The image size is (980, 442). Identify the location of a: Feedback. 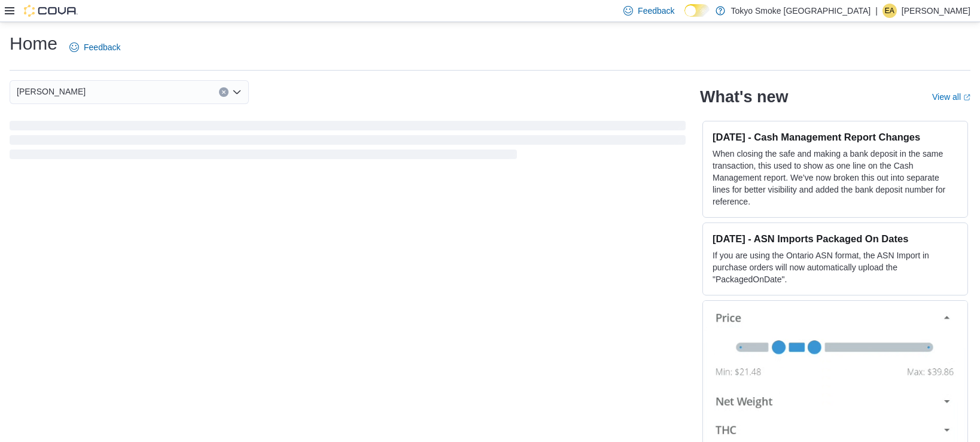
(95, 47).